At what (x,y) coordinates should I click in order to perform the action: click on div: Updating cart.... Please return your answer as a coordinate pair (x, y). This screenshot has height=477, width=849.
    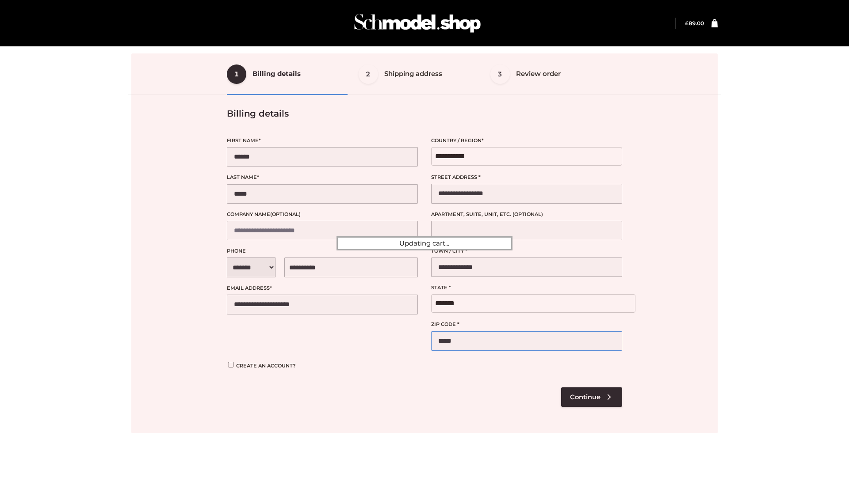
    Looking at the image, I should click on (424, 244).